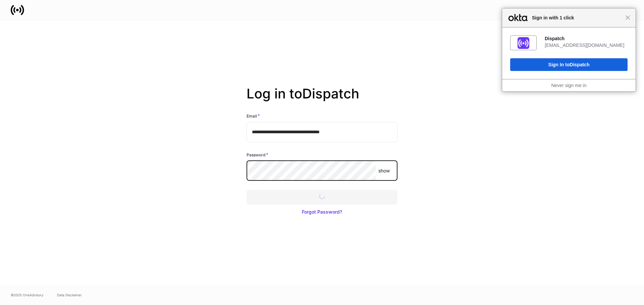 The width and height of the screenshot is (644, 305). I want to click on div: Dispatch, so click(586, 39).